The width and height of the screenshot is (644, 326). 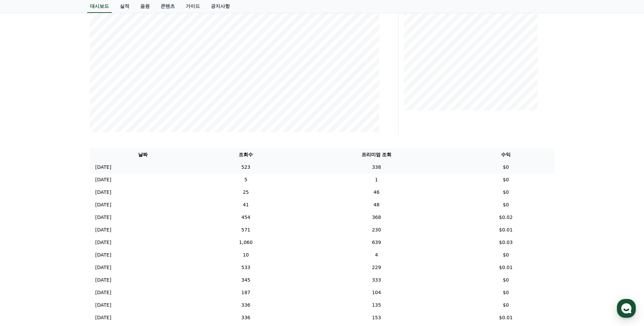 What do you see at coordinates (109, 224) in the screenshot?
I see `a: 설정` at bounding box center [109, 224].